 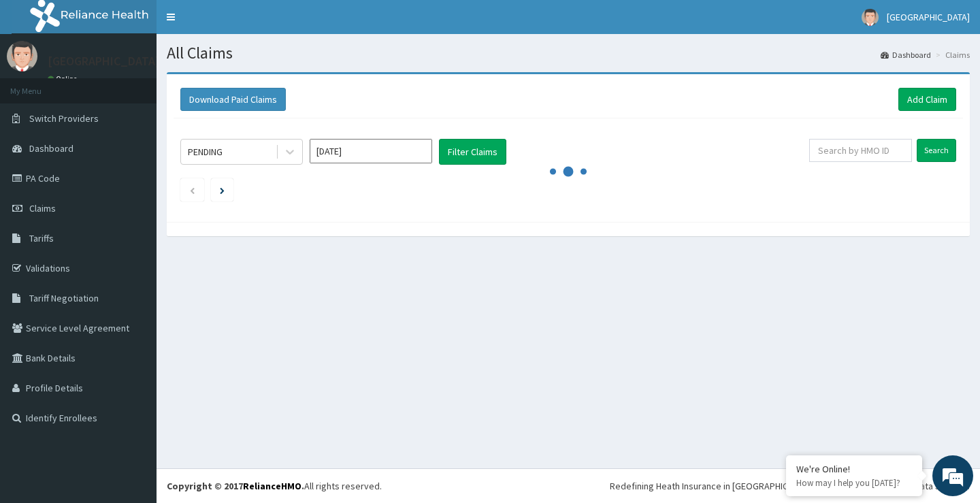 What do you see at coordinates (42, 238) in the screenshot?
I see `span: Tariffs` at bounding box center [42, 238].